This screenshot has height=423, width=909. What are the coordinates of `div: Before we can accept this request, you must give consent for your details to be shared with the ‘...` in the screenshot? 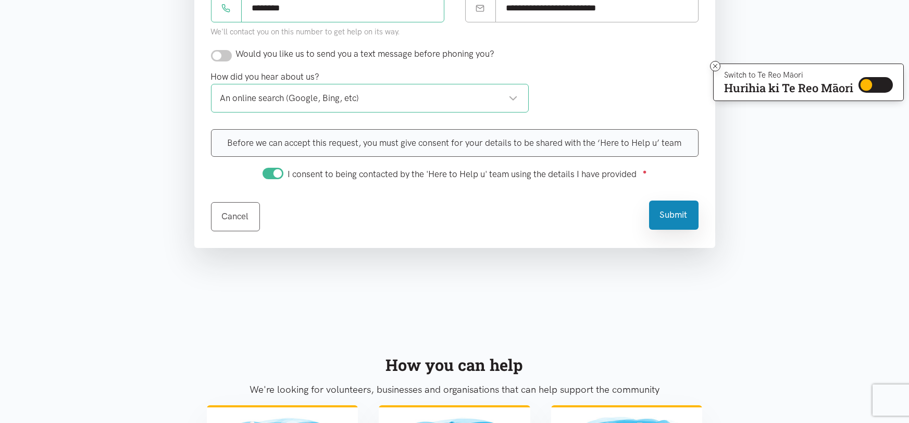 It's located at (455, 143).